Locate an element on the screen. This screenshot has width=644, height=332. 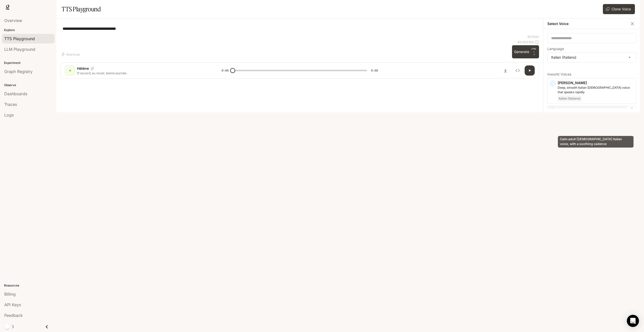
span: 0:00 is located at coordinates (225, 70).